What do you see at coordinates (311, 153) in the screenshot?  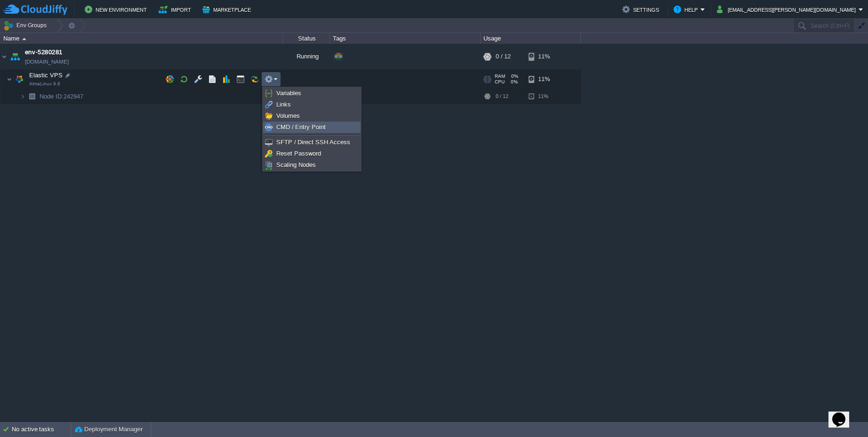 I see `a: Reset Password` at bounding box center [311, 153].